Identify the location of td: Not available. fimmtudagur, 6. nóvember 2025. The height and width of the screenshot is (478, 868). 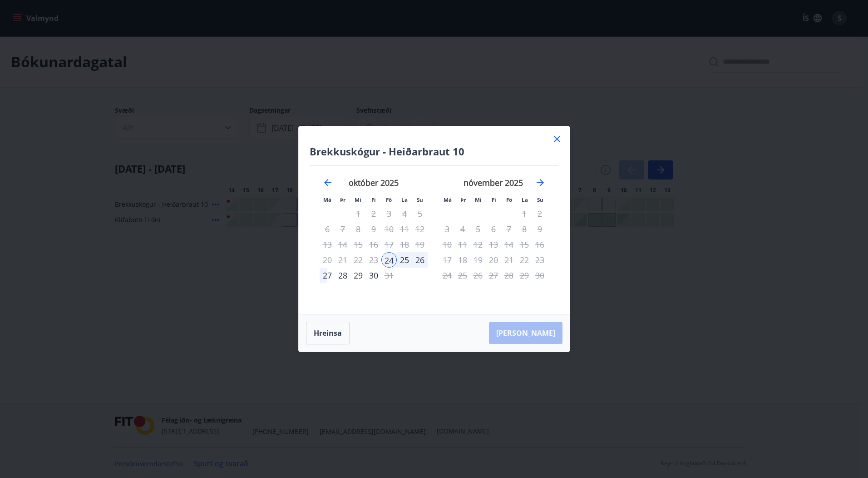
(493, 229).